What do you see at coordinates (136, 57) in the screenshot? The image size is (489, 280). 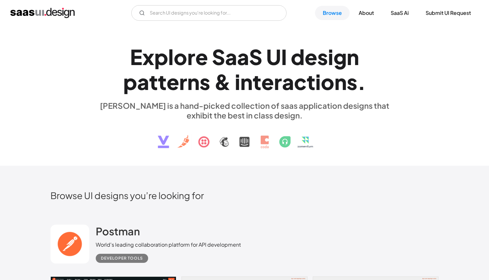 I see `div: E` at bounding box center [136, 57].